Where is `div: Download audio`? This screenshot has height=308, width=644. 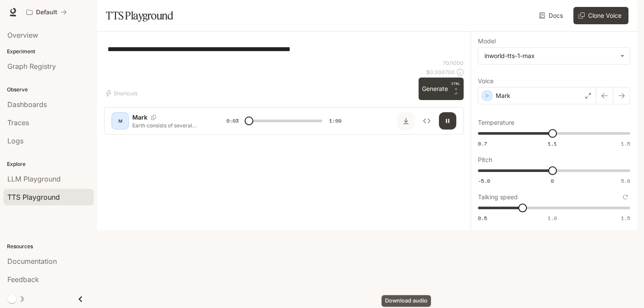 div: Download audio is located at coordinates (406, 301).